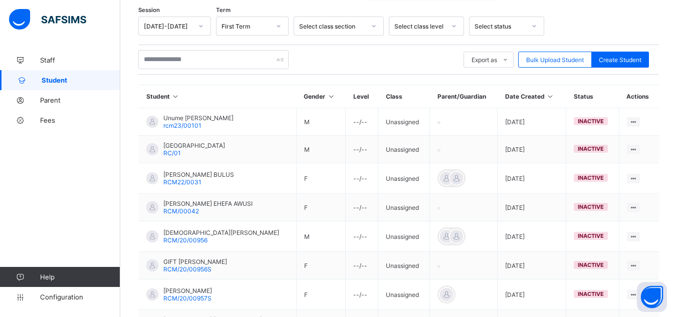 The image size is (677, 317). What do you see at coordinates (592, 97) in the screenshot?
I see `th: Status` at bounding box center [592, 97].